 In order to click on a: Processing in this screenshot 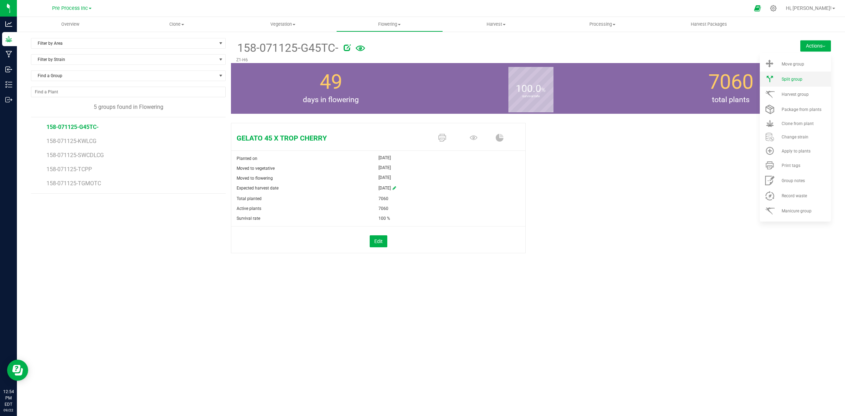, I will do `click(603, 24)`.